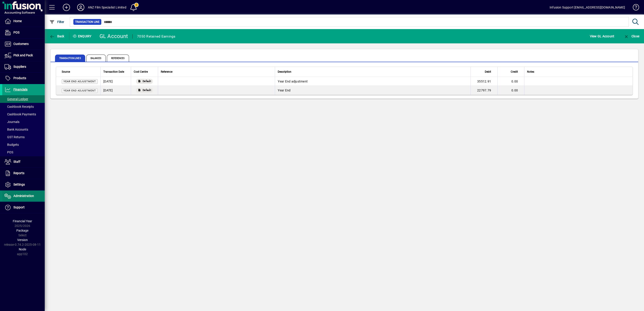 Image resolution: width=644 pixels, height=311 pixels. Describe the element at coordinates (16, 129) in the screenshot. I see `span: Bank Accounts` at that location.